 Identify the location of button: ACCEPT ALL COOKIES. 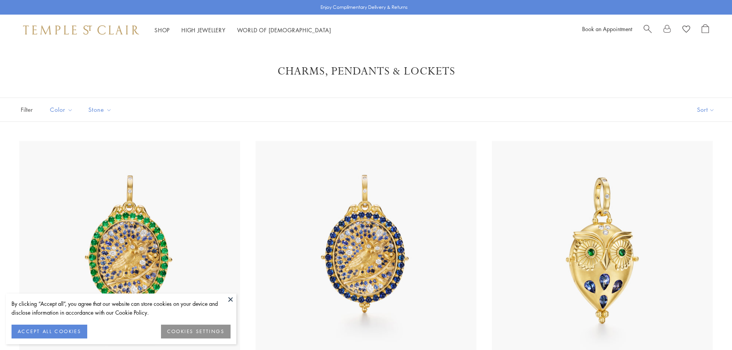
(49, 332).